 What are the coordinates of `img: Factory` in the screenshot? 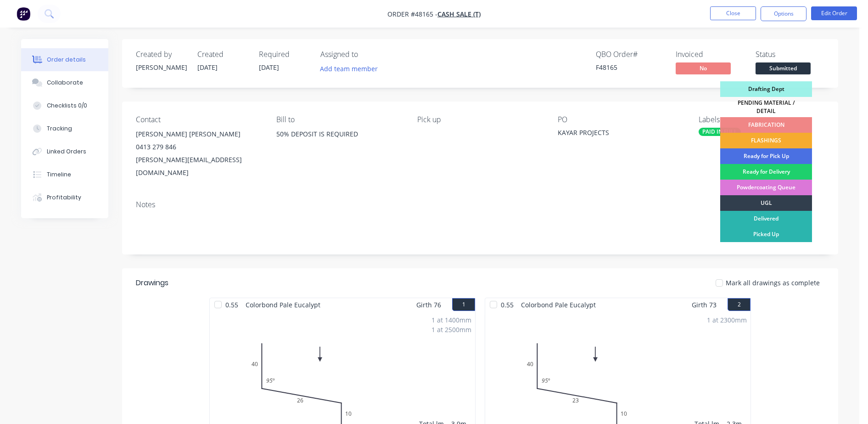 It's located at (23, 14).